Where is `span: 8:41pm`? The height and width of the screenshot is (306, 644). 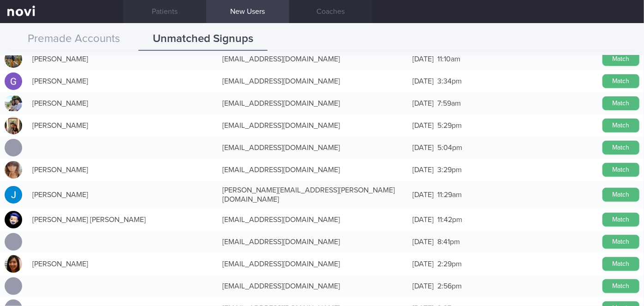
span: 8:41pm is located at coordinates (448, 242).